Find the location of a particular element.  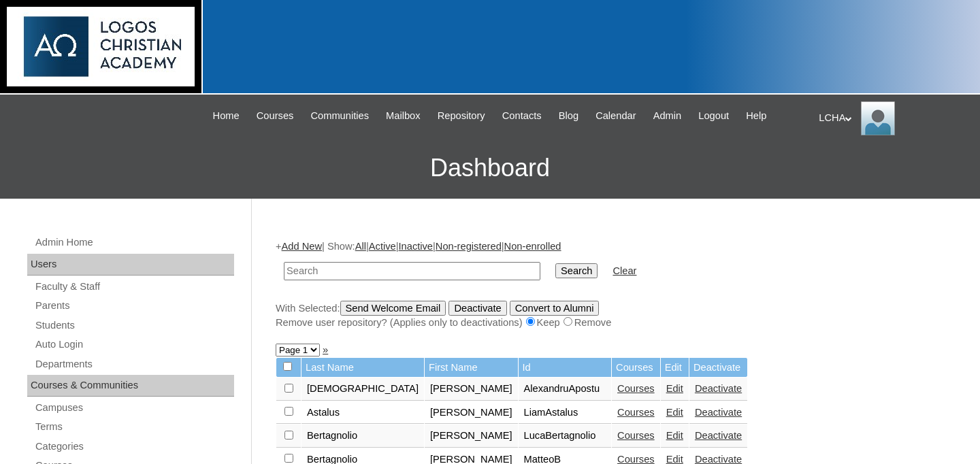

a: Contacts is located at coordinates (522, 116).